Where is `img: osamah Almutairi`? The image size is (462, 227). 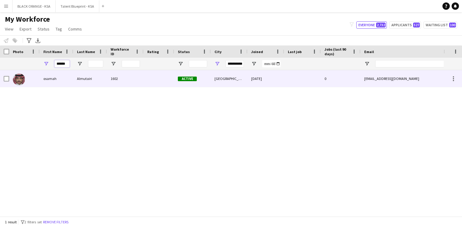
img: osamah Almutairi is located at coordinates (19, 79).